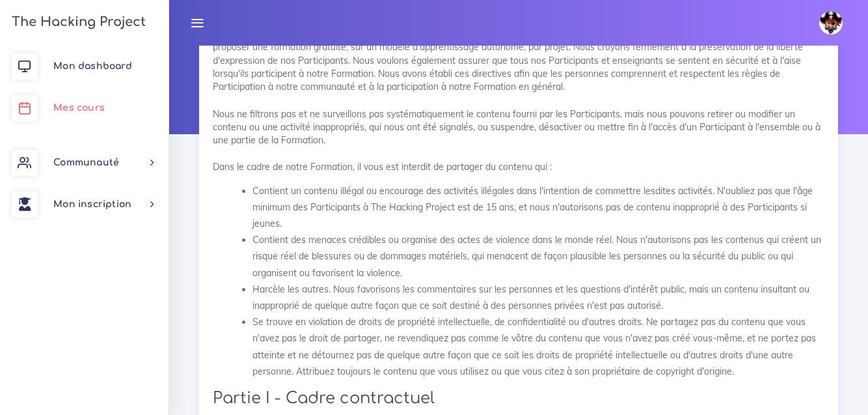 This screenshot has height=415, width=868. Describe the element at coordinates (77, 22) in the screenshot. I see `h3: The Hacking Project` at that location.